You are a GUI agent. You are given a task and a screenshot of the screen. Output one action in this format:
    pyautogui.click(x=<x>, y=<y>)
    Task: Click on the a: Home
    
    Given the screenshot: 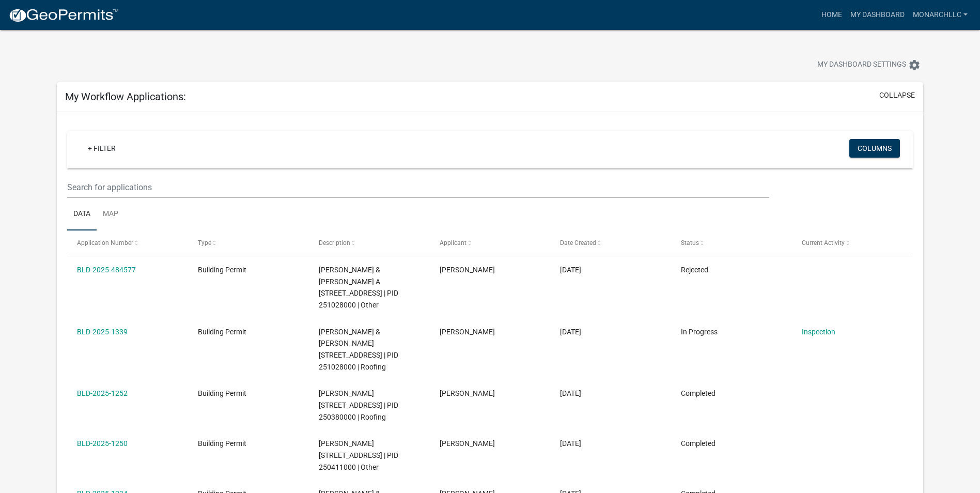 What is the action you would take?
    pyautogui.click(x=832, y=15)
    